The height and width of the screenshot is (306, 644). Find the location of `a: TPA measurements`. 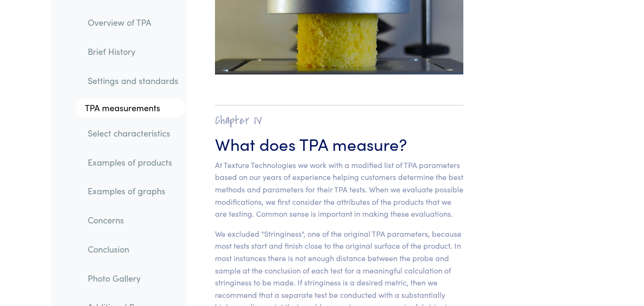

a: TPA measurements is located at coordinates (130, 108).